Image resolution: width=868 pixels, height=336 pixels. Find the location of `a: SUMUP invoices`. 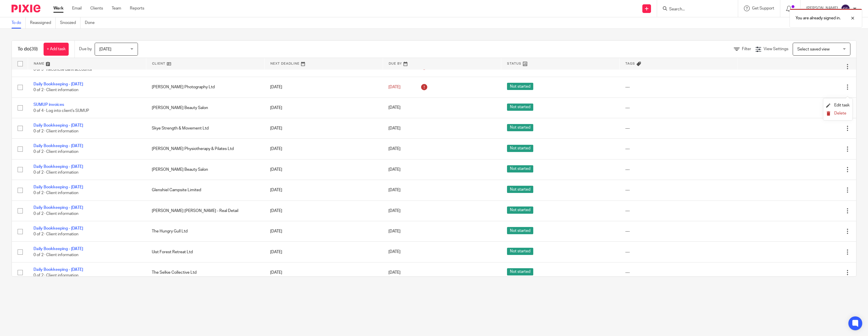

a: SUMUP invoices is located at coordinates (49, 105).